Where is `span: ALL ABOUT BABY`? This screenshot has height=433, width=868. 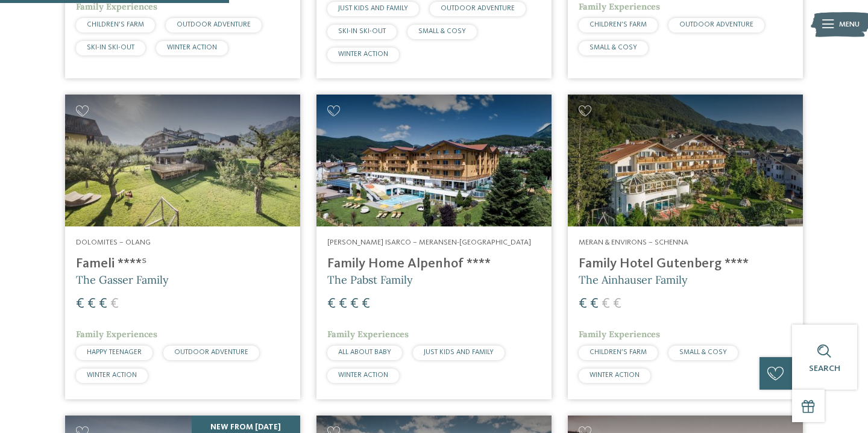
span: ALL ABOUT BABY is located at coordinates (365, 352).